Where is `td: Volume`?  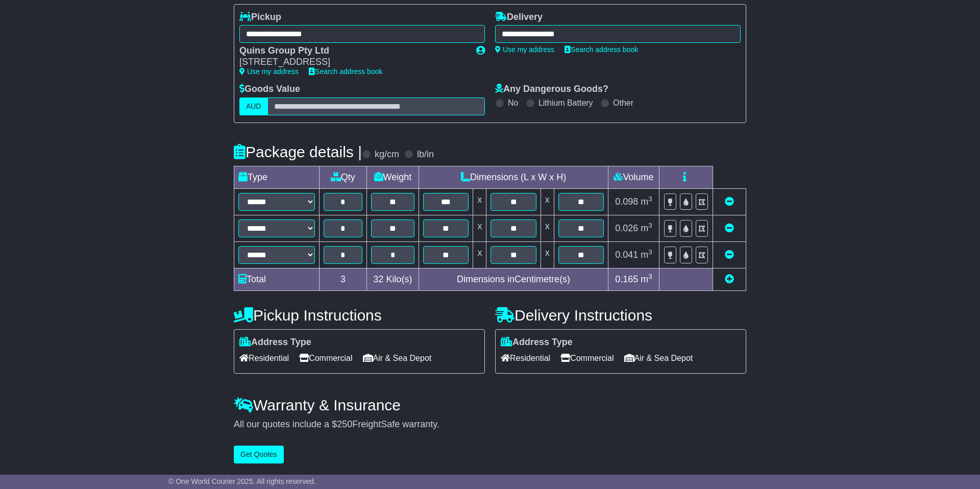
td: Volume is located at coordinates (633, 177).